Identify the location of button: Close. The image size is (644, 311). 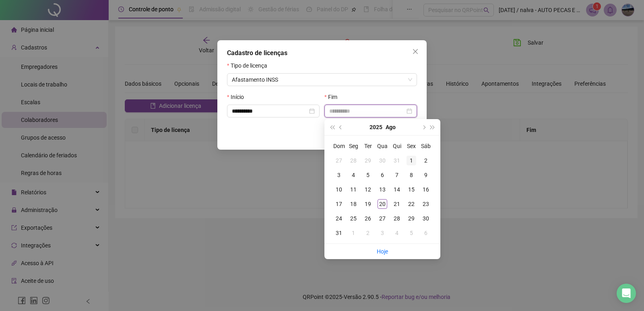
(415, 51).